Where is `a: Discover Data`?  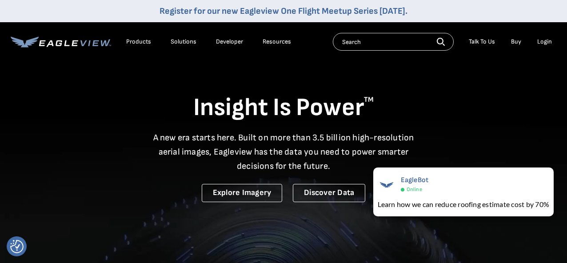
a: Discover Data is located at coordinates (329, 193).